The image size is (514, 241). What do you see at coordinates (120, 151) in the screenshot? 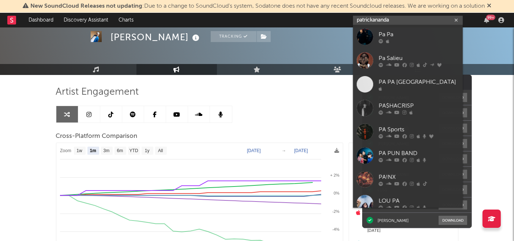
I see `text: 6m` at bounding box center [120, 151].